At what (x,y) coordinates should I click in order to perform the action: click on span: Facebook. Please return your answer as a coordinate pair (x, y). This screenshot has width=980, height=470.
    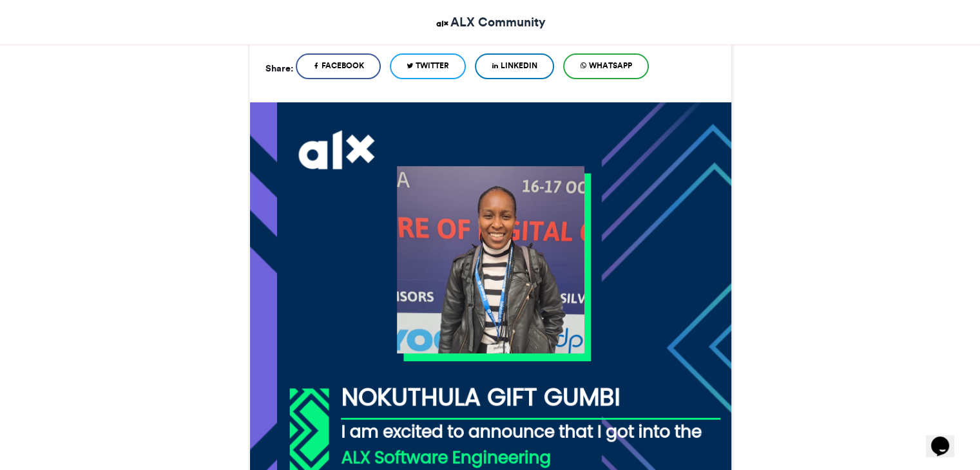
    Looking at the image, I should click on (343, 65).